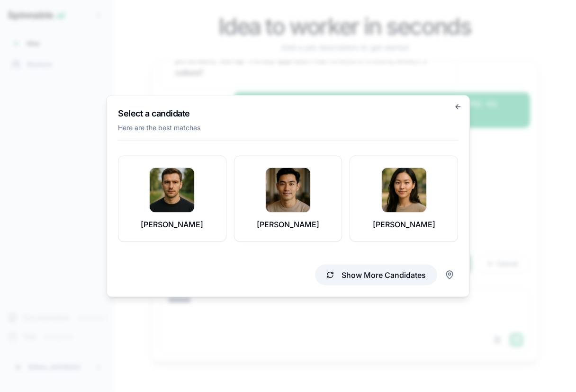 This screenshot has height=392, width=576. I want to click on button: Show More Candidates, so click(376, 275).